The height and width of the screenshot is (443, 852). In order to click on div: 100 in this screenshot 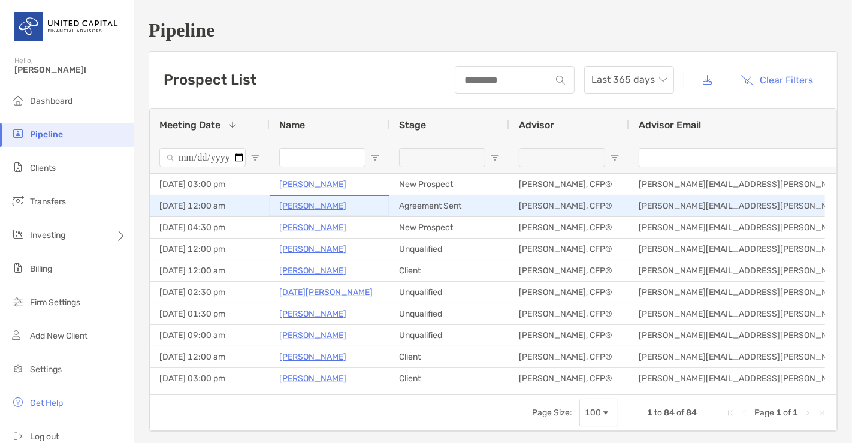, I will do `click(592, 412)`.